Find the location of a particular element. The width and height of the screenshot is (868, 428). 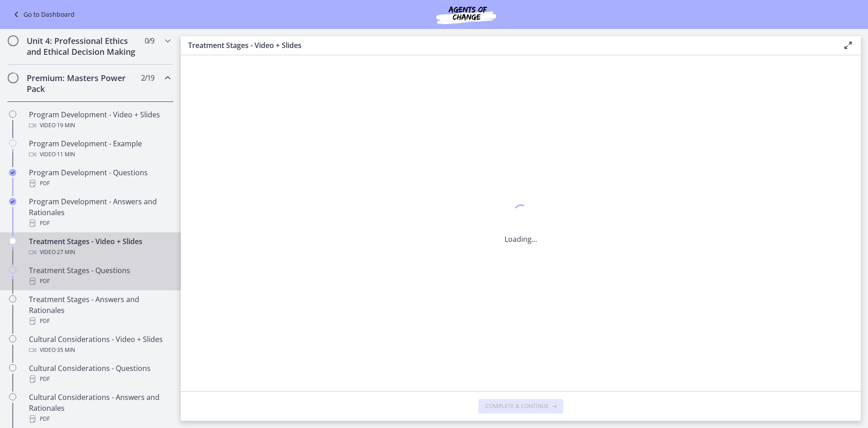

div: Cultural Considerations - Video + Slides is located at coordinates (100, 344).